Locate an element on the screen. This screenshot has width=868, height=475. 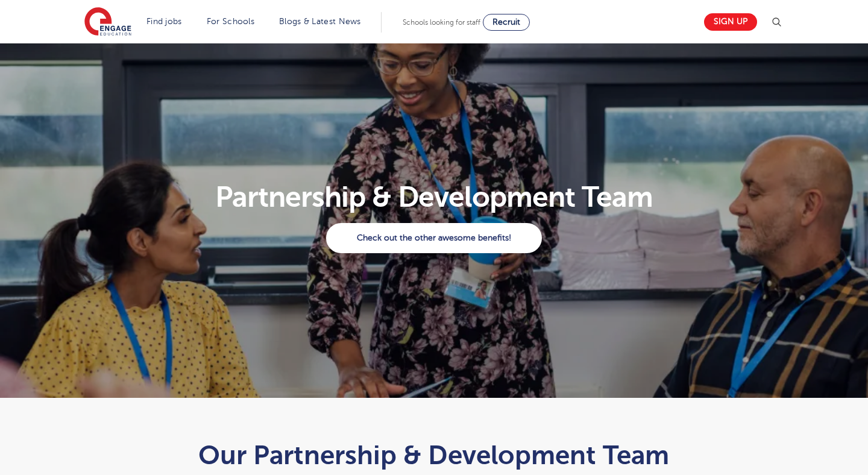
a: Check out the other awesome benefits! is located at coordinates (433, 238).